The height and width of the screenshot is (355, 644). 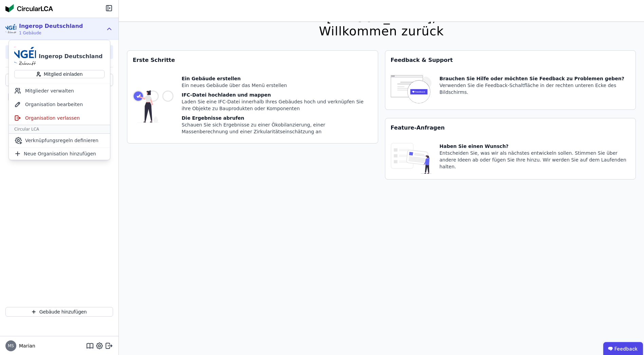 I want to click on span: Marian, so click(x=26, y=346).